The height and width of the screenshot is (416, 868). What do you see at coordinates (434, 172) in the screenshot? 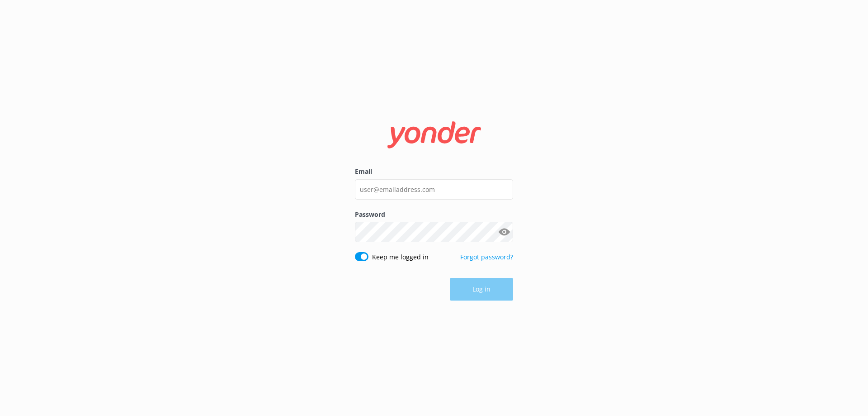
I see `label: Email` at bounding box center [434, 172].